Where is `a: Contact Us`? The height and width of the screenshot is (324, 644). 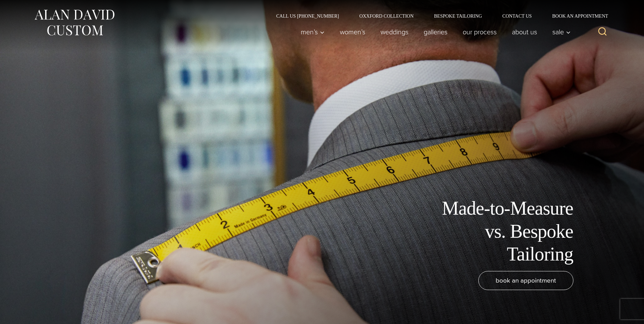
a: Contact Us is located at coordinates (517, 16).